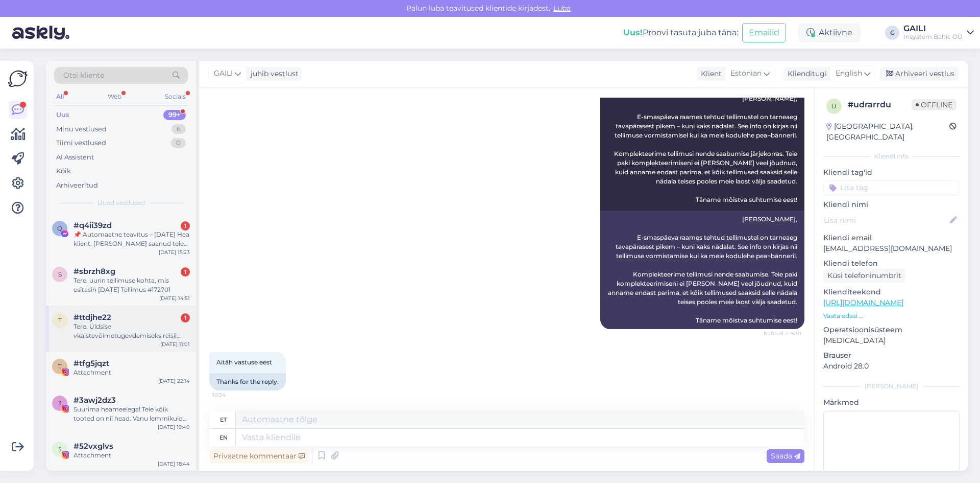  What do you see at coordinates (562, 8) in the screenshot?
I see `span: Luba` at bounding box center [562, 8].